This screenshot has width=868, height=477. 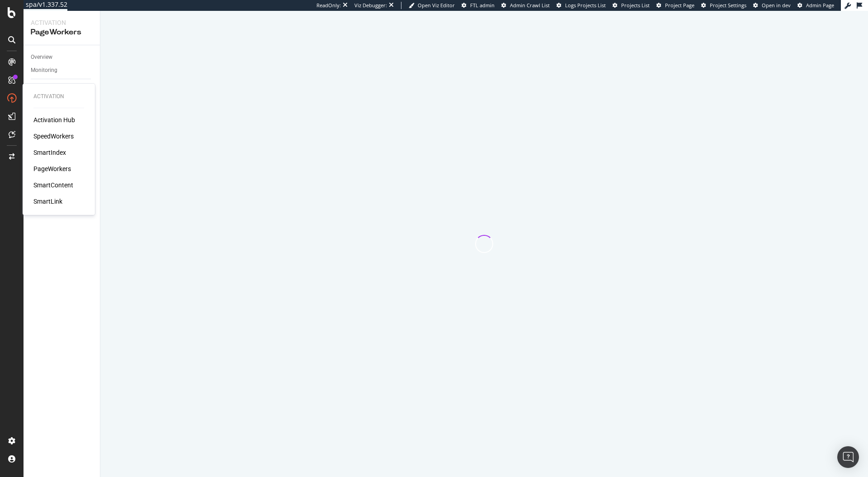 I want to click on a: SpeedWorkers, so click(x=53, y=136).